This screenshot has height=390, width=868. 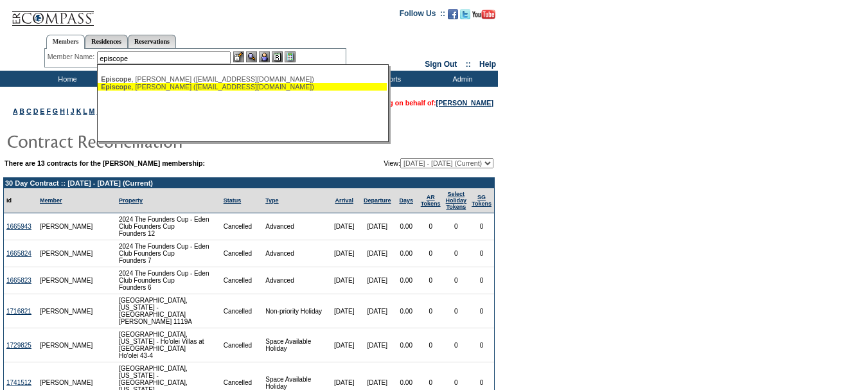 What do you see at coordinates (168, 281) in the screenshot?
I see `td: 2024 The Founders Cup - Eden Club Founders Cup Founders 6` at bounding box center [168, 281].